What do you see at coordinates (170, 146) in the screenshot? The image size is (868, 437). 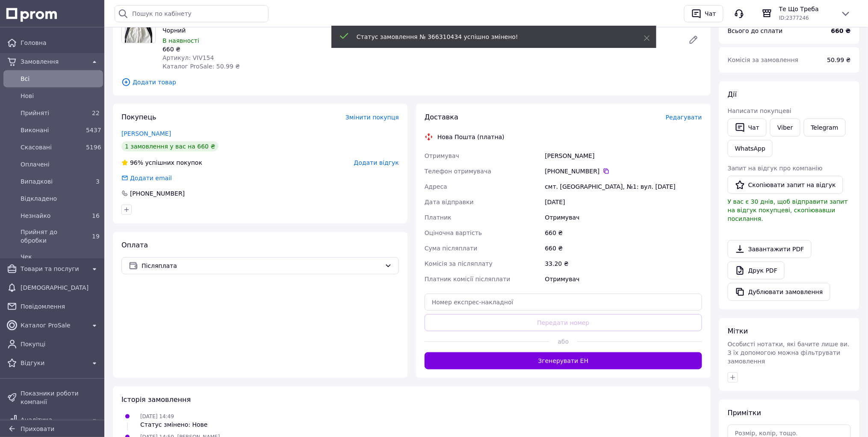 I see `div: 1 замовлення у вас на 660 ₴` at bounding box center [170, 146].